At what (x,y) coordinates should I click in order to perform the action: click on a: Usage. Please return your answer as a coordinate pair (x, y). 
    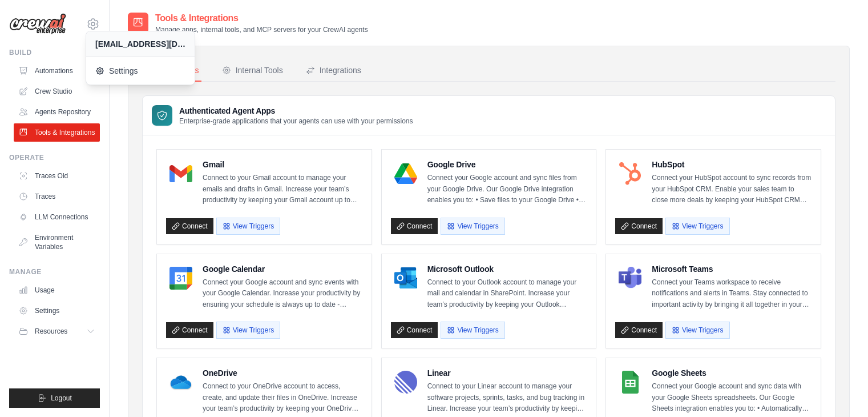
    Looking at the image, I should click on (56, 290).